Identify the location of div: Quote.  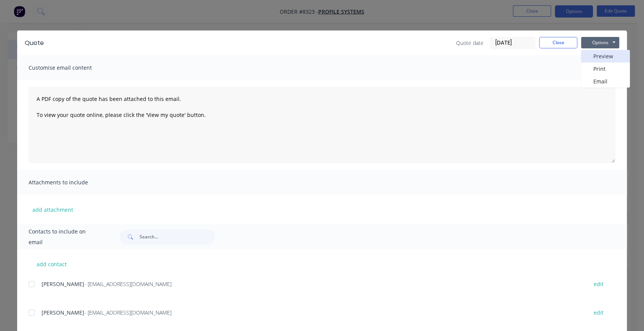
(34, 43).